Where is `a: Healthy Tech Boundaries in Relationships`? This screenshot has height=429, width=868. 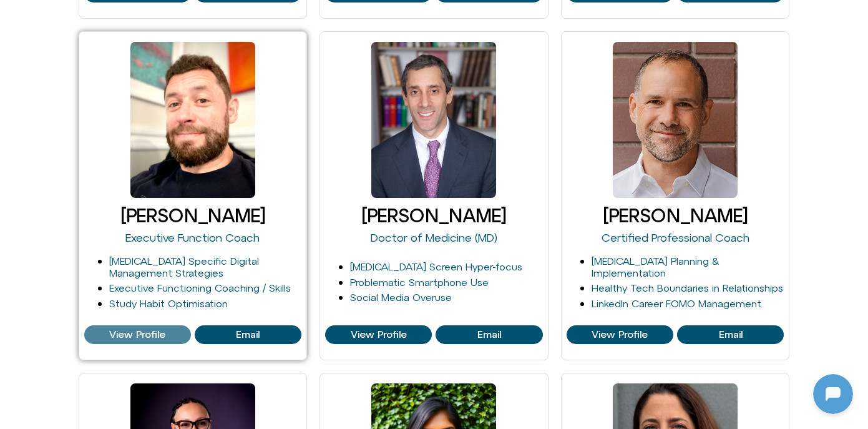
a: Healthy Tech Boundaries in Relationships is located at coordinates (687, 288).